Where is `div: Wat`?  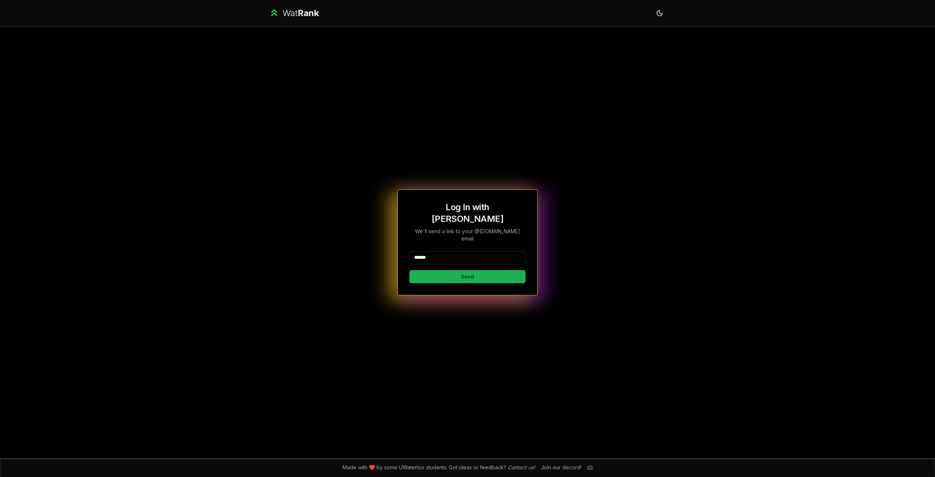 div: Wat is located at coordinates (301, 13).